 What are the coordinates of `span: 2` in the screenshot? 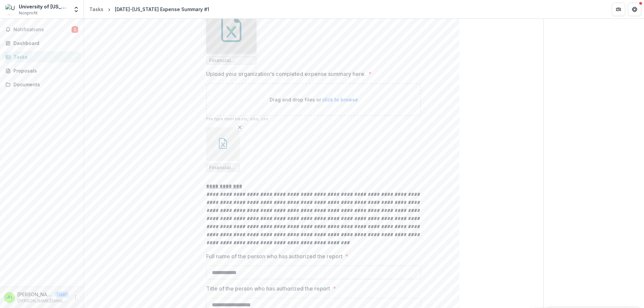 It's located at (75, 30).